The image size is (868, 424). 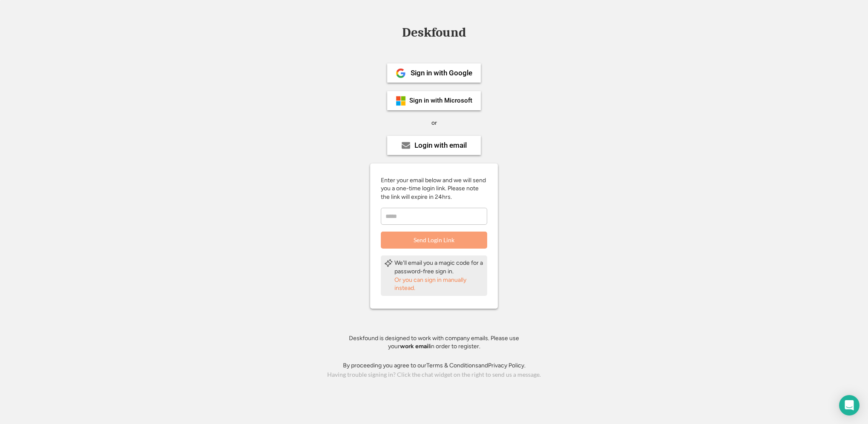 I want to click on div: or, so click(x=434, y=123).